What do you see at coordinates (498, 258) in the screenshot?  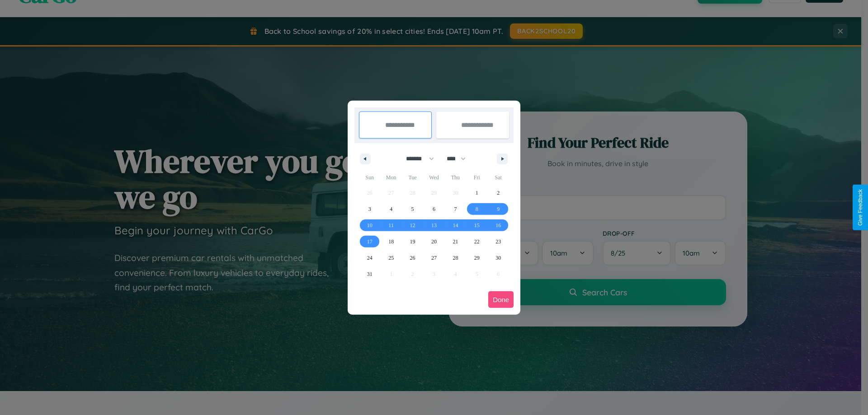 I see `button: 30` at bounding box center [498, 258].